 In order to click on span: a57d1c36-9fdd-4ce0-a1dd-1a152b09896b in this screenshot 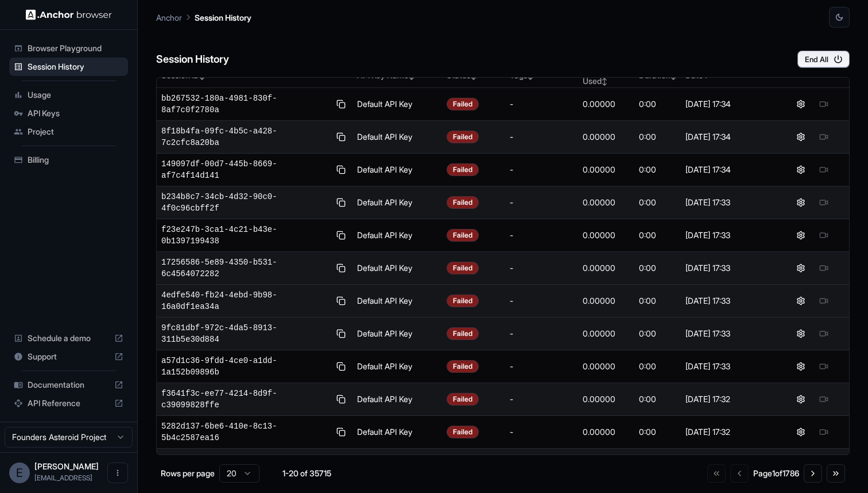, I will do `click(246, 366)`.